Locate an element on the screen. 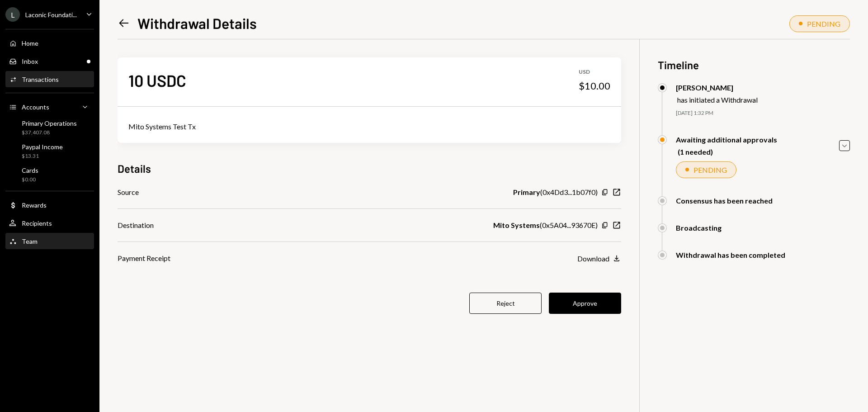 The width and height of the screenshot is (868, 412). div: Laconic Foundati... is located at coordinates (51, 15).